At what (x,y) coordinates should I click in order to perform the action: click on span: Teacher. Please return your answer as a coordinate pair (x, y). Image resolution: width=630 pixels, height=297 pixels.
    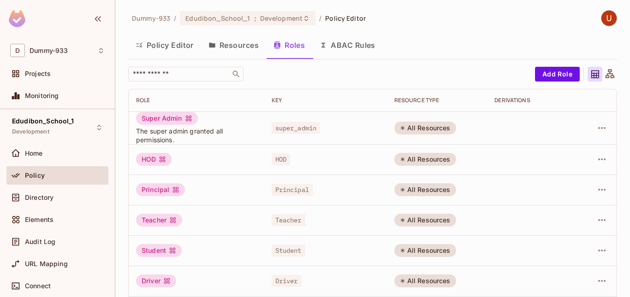
    Looking at the image, I should click on (288, 220).